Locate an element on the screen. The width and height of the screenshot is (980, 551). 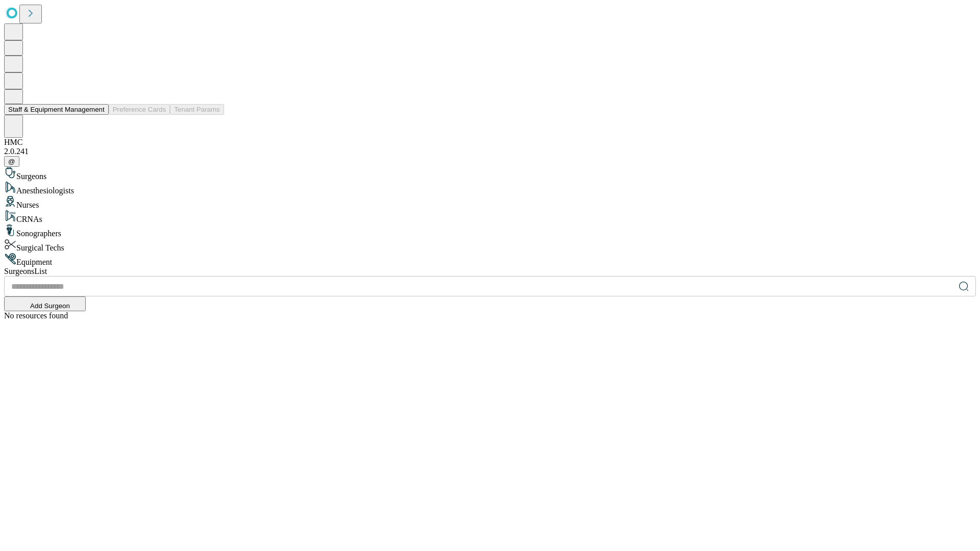
div: Surgeons List is located at coordinates (490, 272).